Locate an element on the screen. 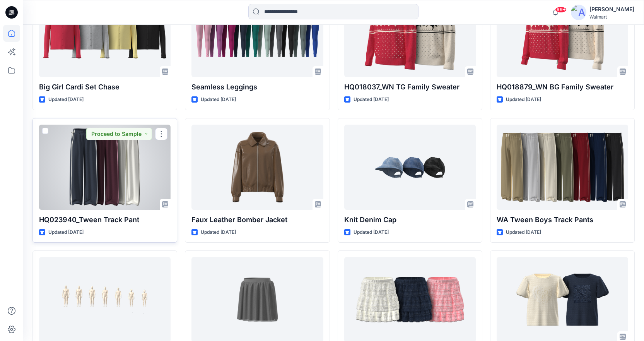 This screenshot has width=644, height=341. img: avatar is located at coordinates (578, 12).